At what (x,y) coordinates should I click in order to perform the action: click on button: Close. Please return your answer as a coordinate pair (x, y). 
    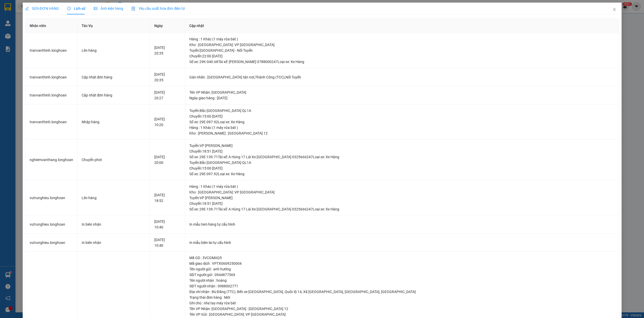
    Looking at the image, I should click on (615, 10).